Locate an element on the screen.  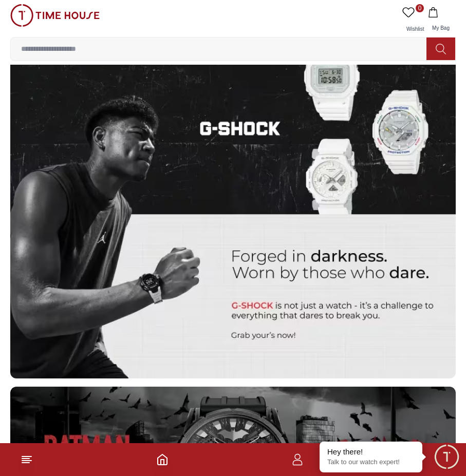
a: 0Wishlist is located at coordinates (413, 20).